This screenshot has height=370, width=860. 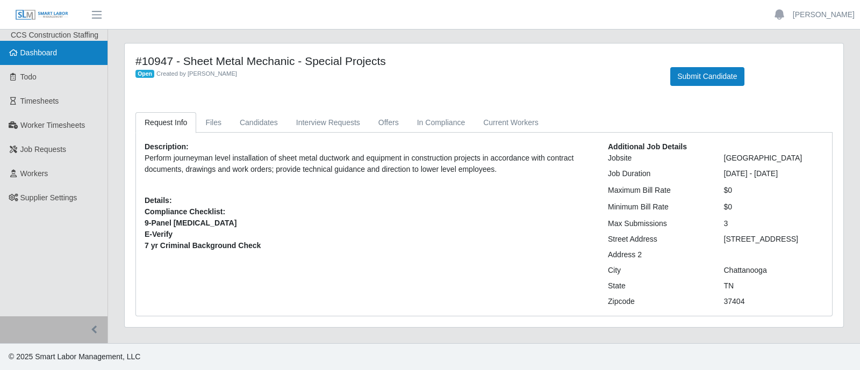 I want to click on a: Candidates, so click(x=258, y=123).